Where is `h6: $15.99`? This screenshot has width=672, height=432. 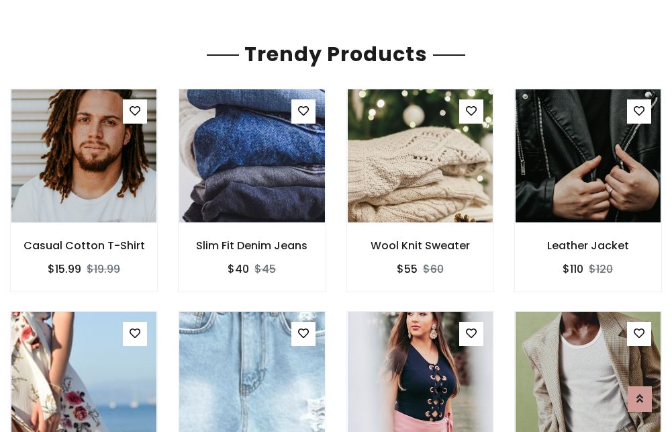
h6: $15.99 is located at coordinates (64, 269).